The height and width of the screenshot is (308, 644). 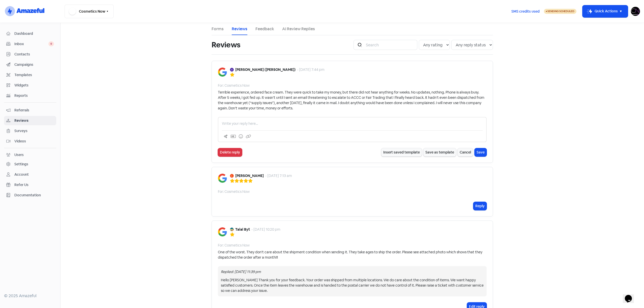 I want to click on a: Widgets, so click(x=30, y=85).